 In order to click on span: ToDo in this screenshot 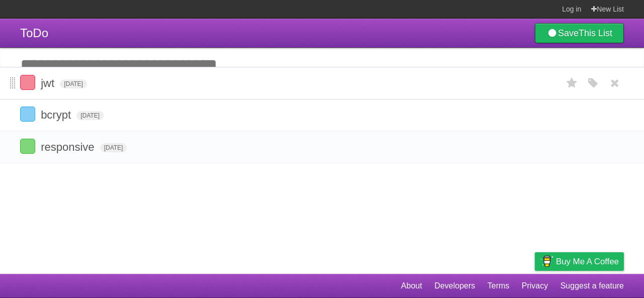, I will do `click(34, 33)`.